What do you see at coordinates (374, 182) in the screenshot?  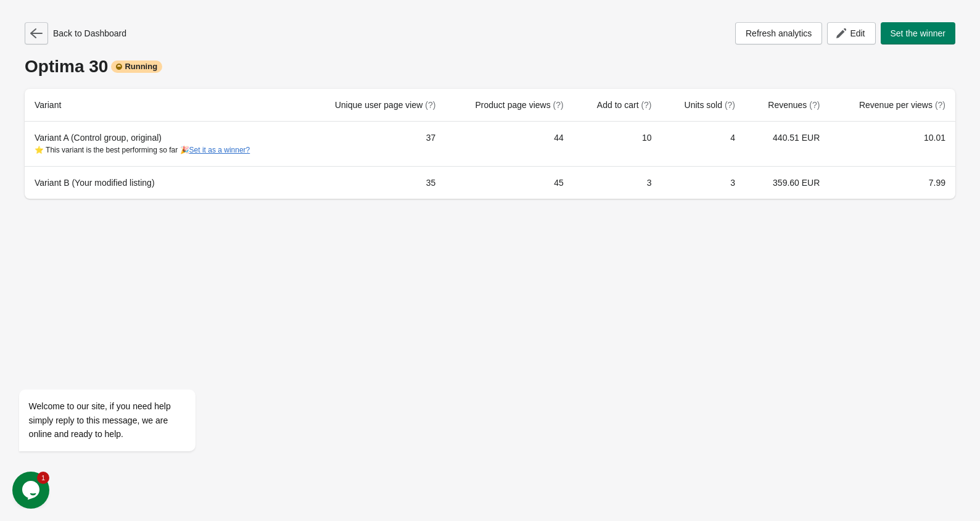 I see `td: 35` at bounding box center [374, 182].